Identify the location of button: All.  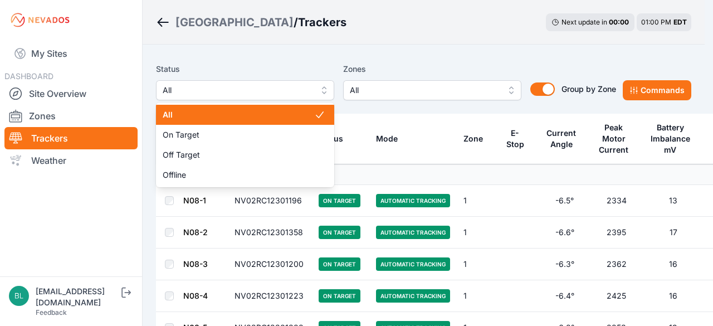
(245, 90).